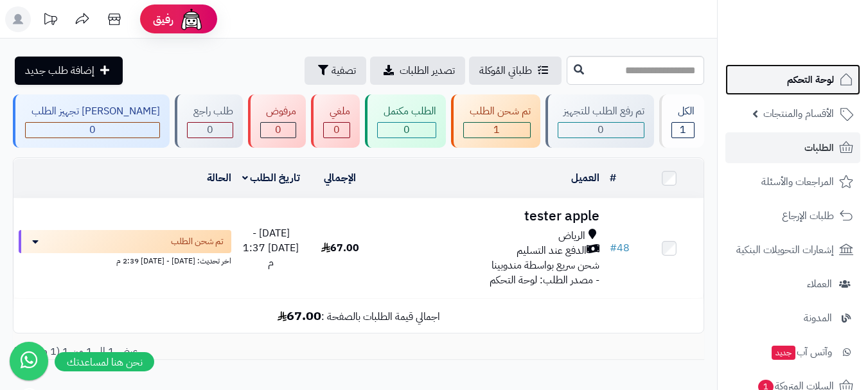 The image size is (868, 390). What do you see at coordinates (50, 21) in the screenshot?
I see `a: تحديثات المنصة` at bounding box center [50, 21].